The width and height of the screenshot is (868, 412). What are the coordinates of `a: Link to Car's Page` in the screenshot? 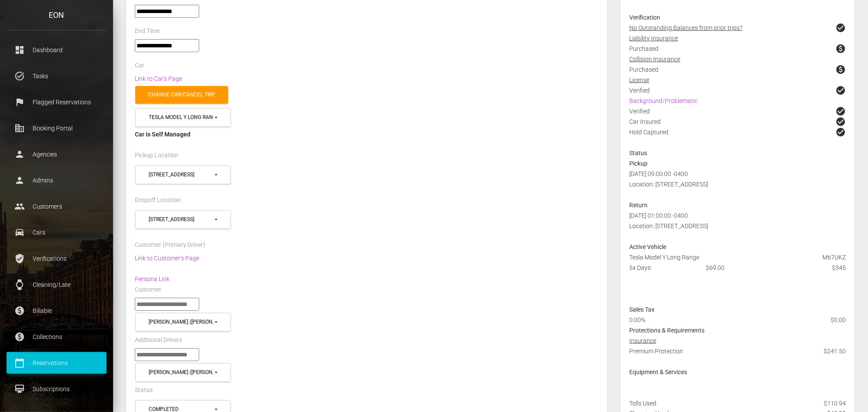 It's located at (158, 78).